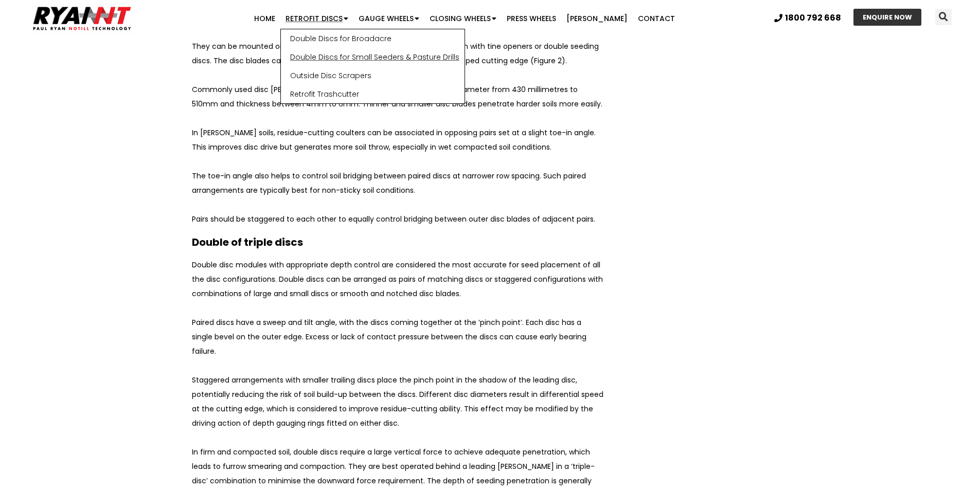  Describe the element at coordinates (657, 18) in the screenshot. I see `a: Contact` at that location.